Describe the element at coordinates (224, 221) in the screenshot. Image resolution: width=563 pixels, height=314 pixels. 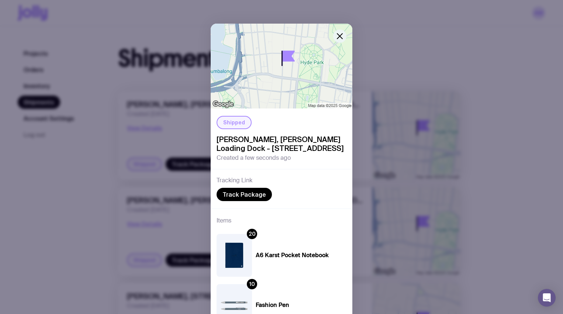
I see `h3: Items` at that location.